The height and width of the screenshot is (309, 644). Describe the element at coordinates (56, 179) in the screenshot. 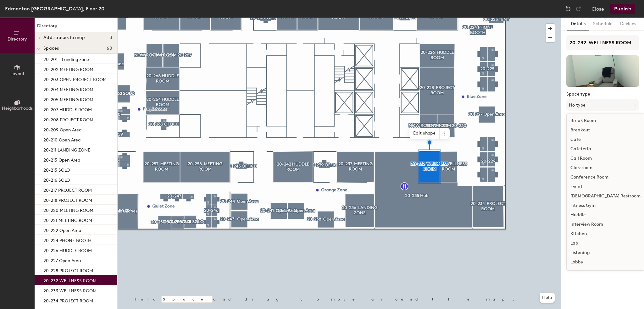

I see `p: 20-216 SOLO` at that location.